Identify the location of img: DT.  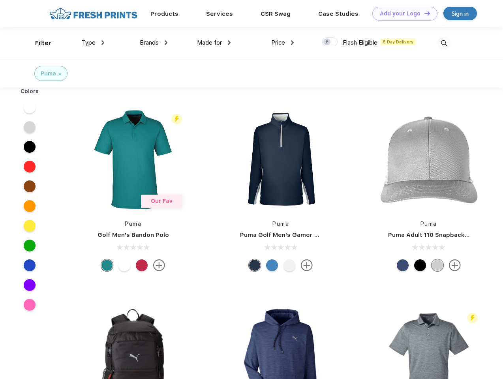
(428, 13).